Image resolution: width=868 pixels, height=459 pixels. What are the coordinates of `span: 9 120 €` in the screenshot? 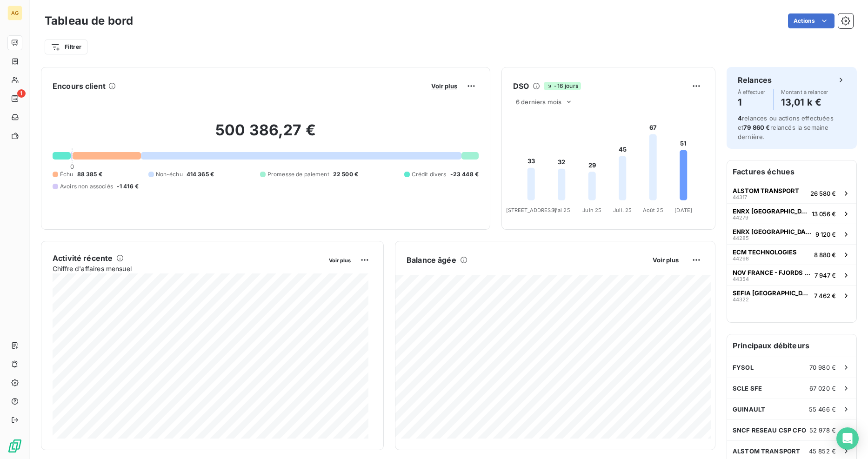 It's located at (825, 234).